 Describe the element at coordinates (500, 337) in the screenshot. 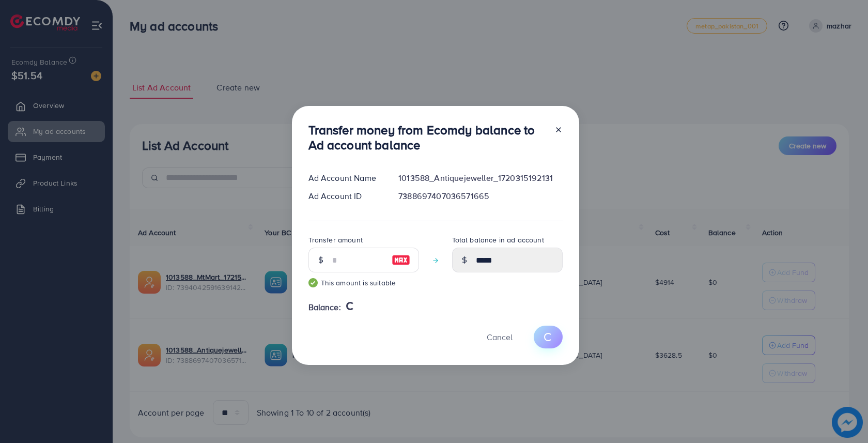

I see `span: Cancel` at that location.